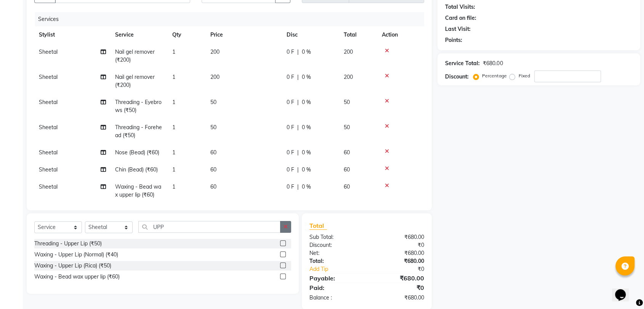  I want to click on div: Balance :, so click(335, 298).